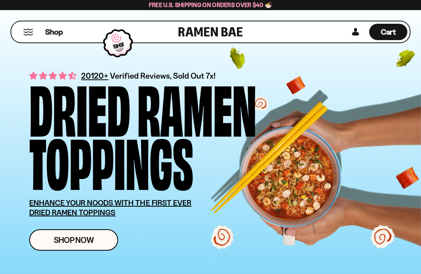 This screenshot has height=274, width=421. I want to click on div: Toppings, so click(111, 160).